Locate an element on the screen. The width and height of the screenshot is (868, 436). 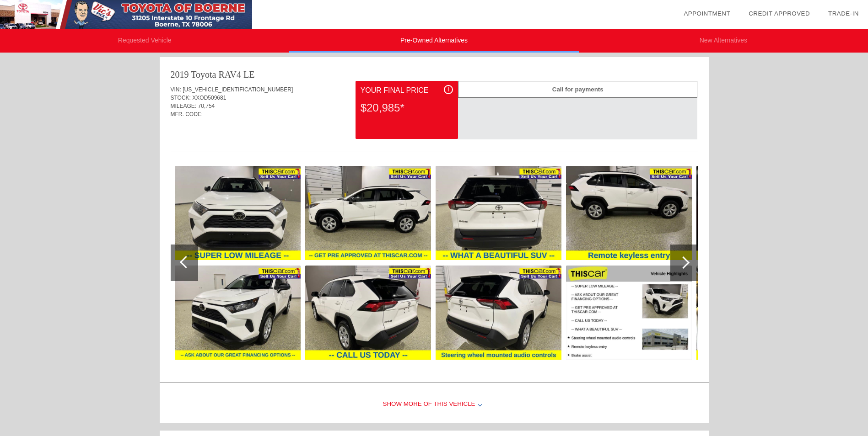
img: 7.jpg is located at coordinates (498, 313).